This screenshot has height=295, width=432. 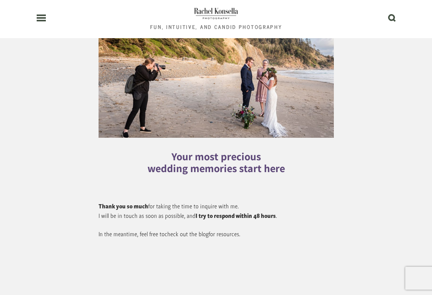 What do you see at coordinates (186, 234) in the screenshot?
I see `a: check out the blog` at bounding box center [186, 234].